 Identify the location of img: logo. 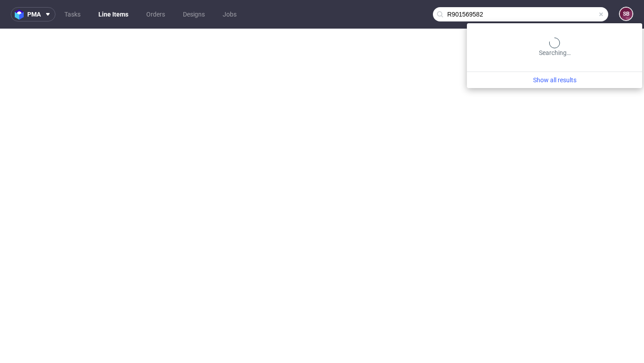
(21, 14).